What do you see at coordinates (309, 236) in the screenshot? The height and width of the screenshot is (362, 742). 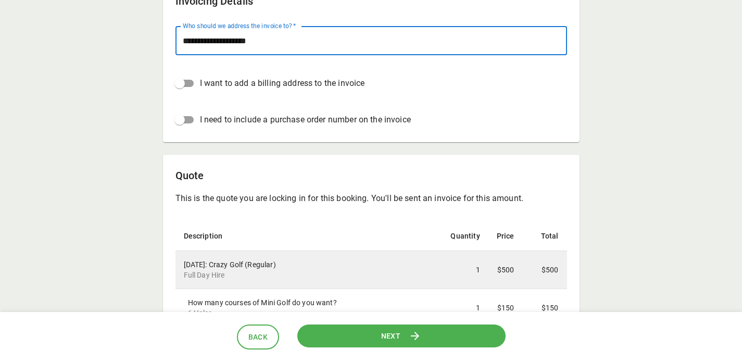 I see `th: Description` at bounding box center [309, 236].